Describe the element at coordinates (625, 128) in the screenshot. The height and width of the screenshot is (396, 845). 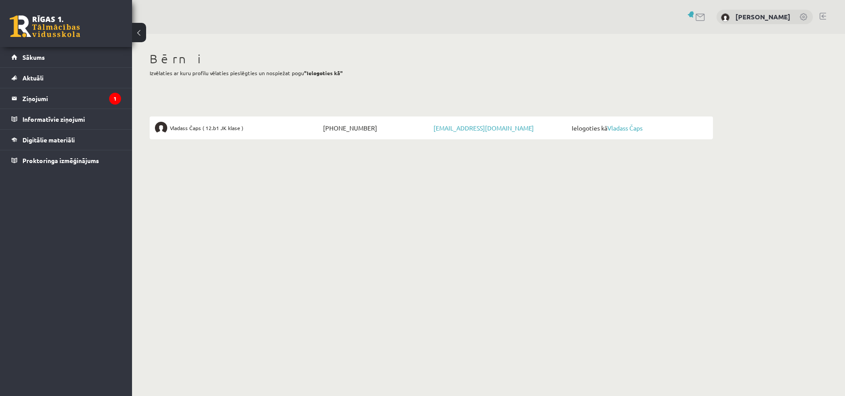
I see `a: Vladass Čaps` at that location.